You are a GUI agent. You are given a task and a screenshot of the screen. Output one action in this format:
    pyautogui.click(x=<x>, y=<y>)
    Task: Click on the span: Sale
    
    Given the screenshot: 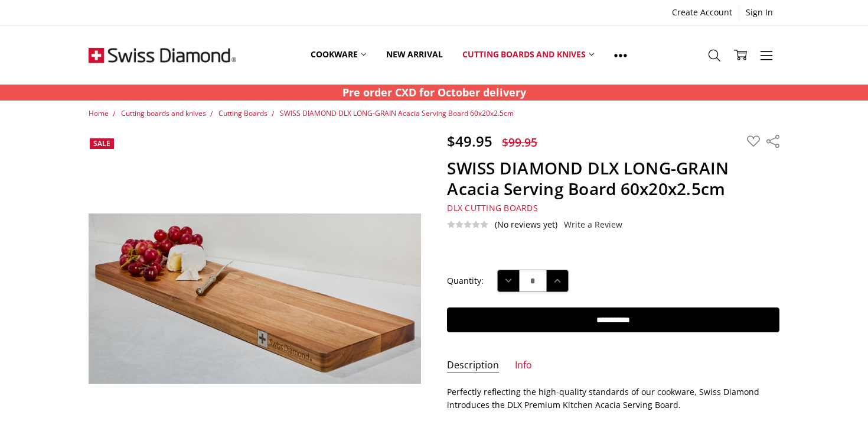 What is the action you would take?
    pyautogui.click(x=102, y=143)
    